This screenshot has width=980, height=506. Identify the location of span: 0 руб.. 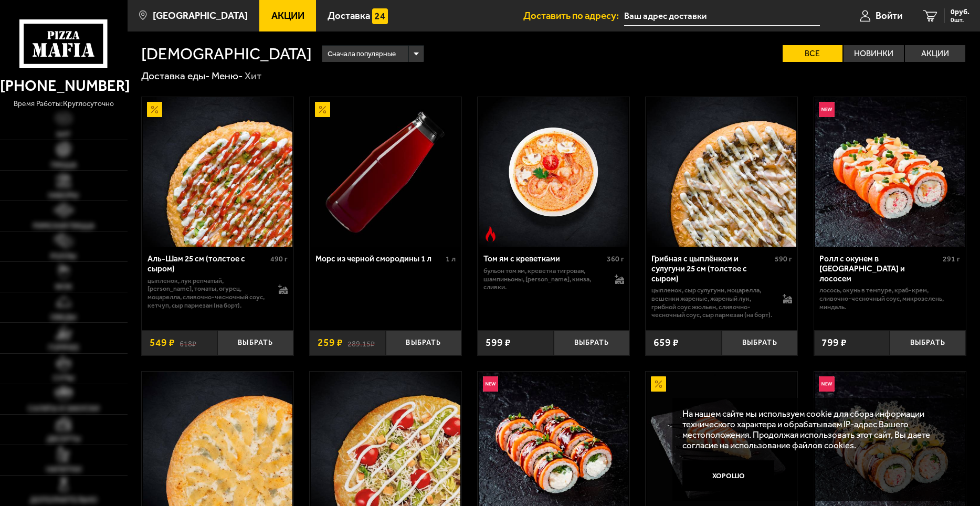
(960, 12).